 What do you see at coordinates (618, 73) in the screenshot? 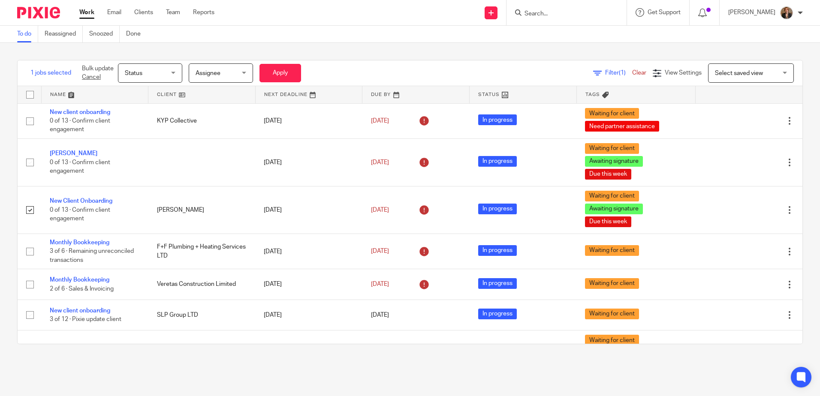
I see `span: Filter` at bounding box center [618, 73].